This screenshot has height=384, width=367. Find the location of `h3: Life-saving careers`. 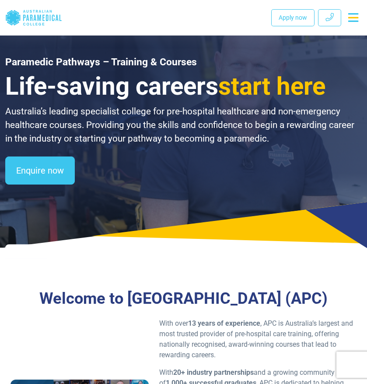

h3: Life-saving careers is located at coordinates (183, 87).